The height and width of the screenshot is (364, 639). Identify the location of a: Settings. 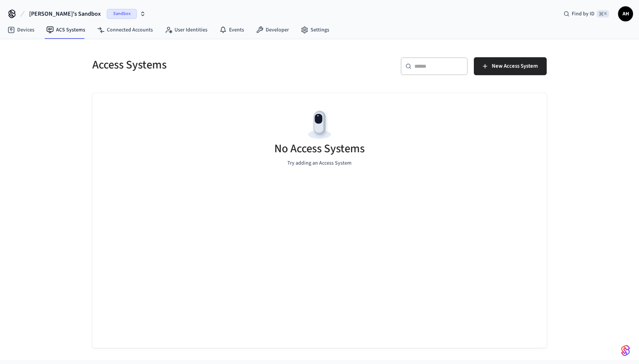
(315, 30).